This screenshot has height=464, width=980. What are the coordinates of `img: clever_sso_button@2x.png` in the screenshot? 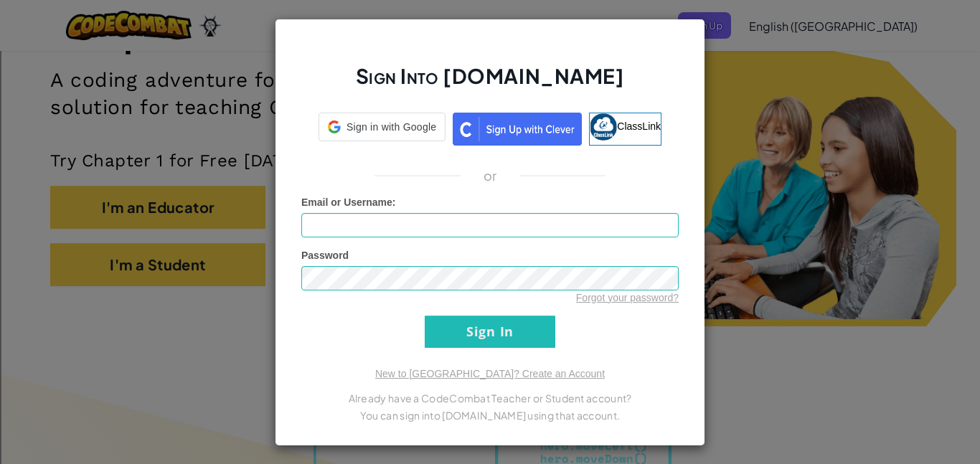 It's located at (517, 129).